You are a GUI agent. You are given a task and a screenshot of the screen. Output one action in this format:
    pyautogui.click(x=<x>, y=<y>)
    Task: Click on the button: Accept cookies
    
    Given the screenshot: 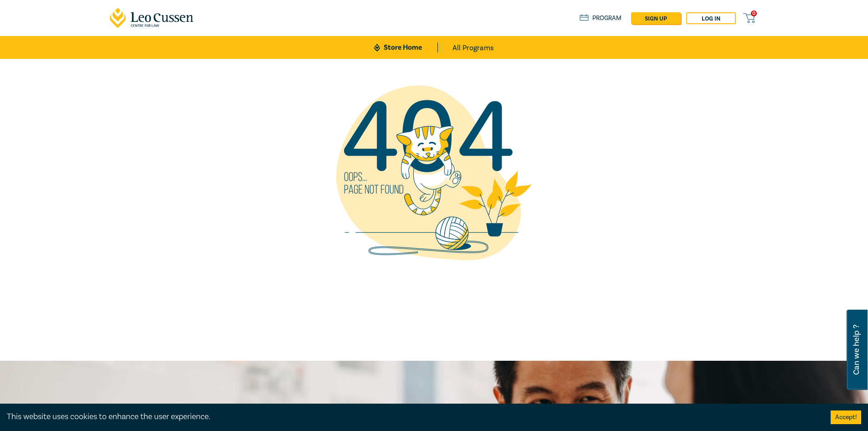 What is the action you would take?
    pyautogui.click(x=846, y=417)
    